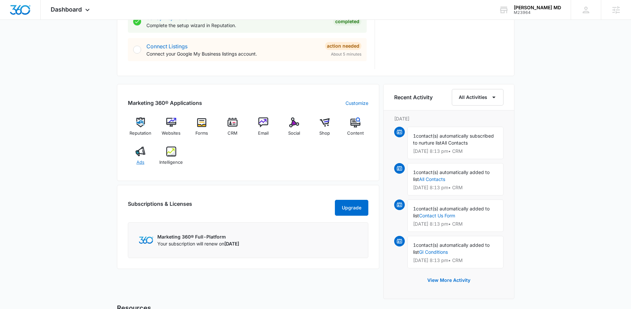  Describe the element at coordinates (146, 240) in the screenshot. I see `img: Marketing 360 Logo` at that location.